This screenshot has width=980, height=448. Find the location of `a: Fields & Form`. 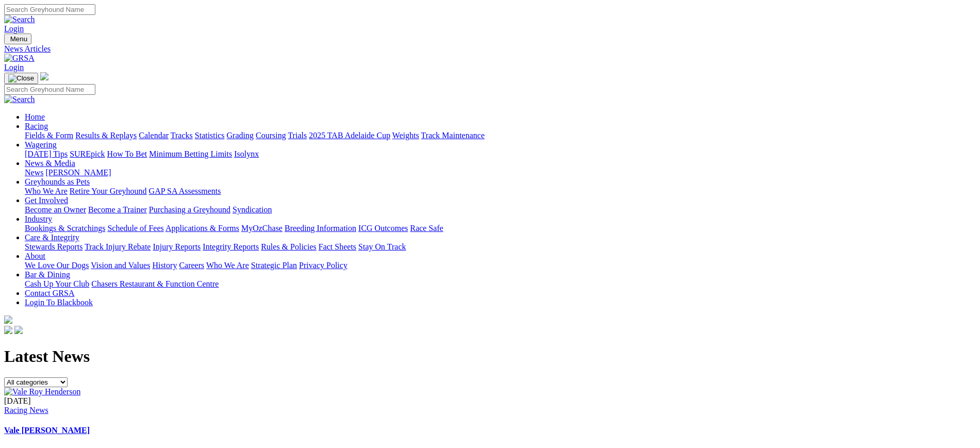

a: Fields & Form is located at coordinates (49, 135).